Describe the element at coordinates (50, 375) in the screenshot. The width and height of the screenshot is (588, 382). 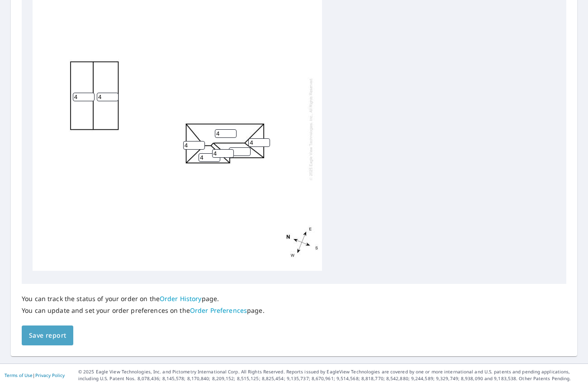
I see `a: Privacy Policy` at that location.